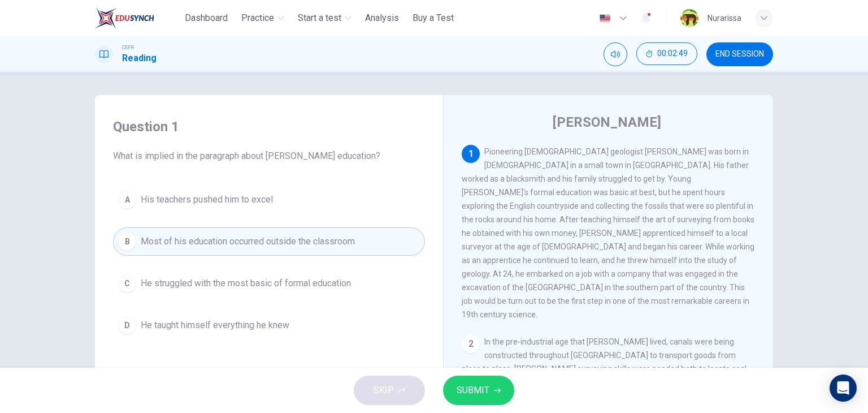  I want to click on span: END SESSION, so click(740, 54).